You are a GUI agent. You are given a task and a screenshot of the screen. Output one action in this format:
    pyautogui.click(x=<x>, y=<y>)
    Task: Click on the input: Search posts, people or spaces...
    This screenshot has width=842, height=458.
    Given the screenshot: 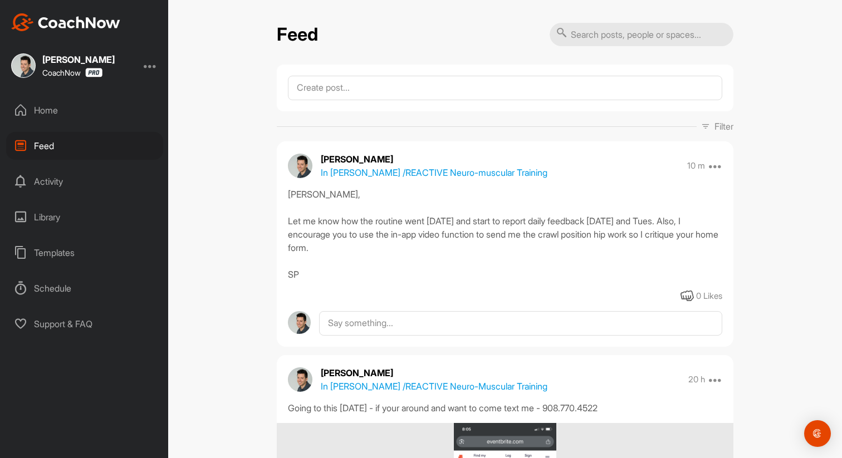 What is the action you would take?
    pyautogui.click(x=641, y=35)
    